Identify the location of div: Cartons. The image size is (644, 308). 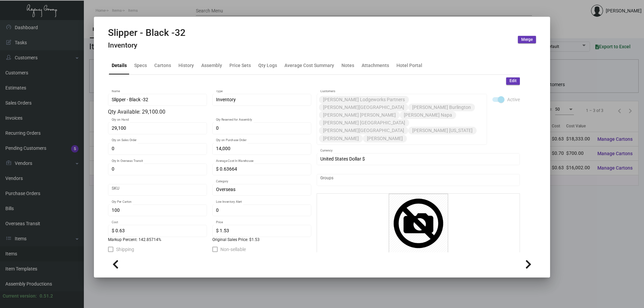
(162, 66).